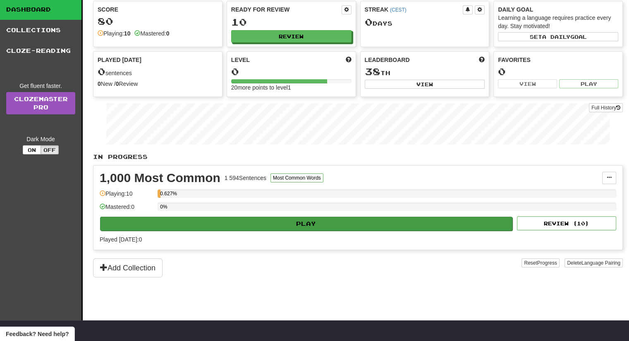 Image resolution: width=629 pixels, height=341 pixels. I want to click on span: Score more points to level up, so click(348, 60).